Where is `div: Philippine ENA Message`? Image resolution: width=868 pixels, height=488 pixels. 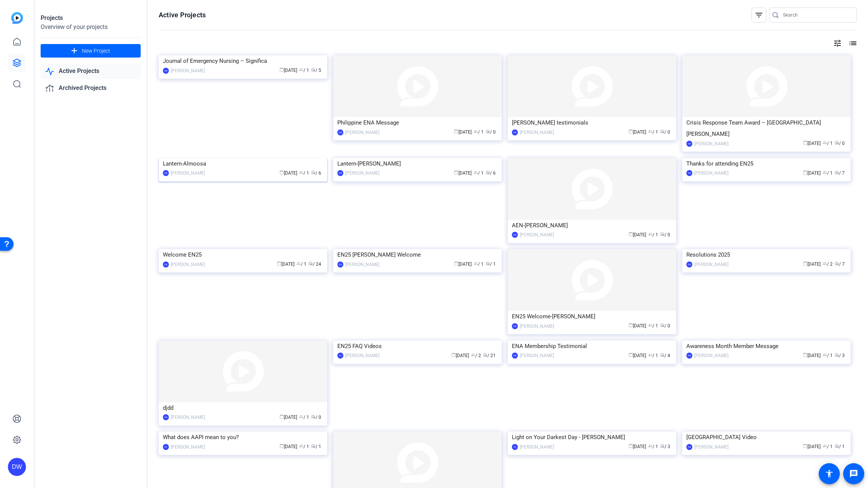
div: Philippine ENA Message is located at coordinates (417, 123).